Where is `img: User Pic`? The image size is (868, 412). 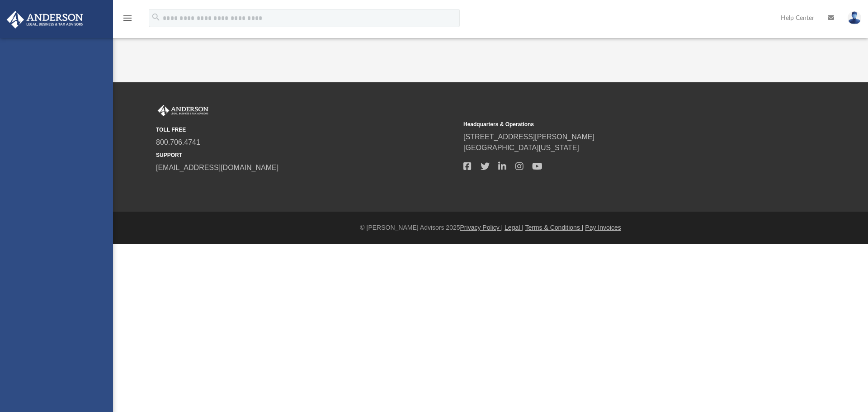
img: User Pic is located at coordinates (854, 18).